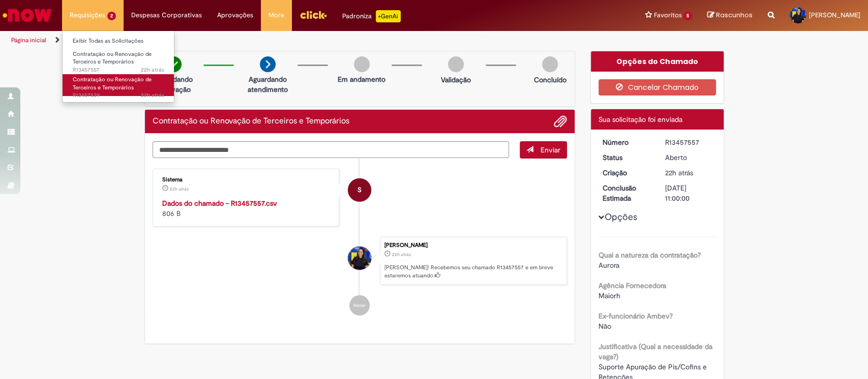 This screenshot has width=868, height=379. I want to click on button: Enviar, so click(543, 150).